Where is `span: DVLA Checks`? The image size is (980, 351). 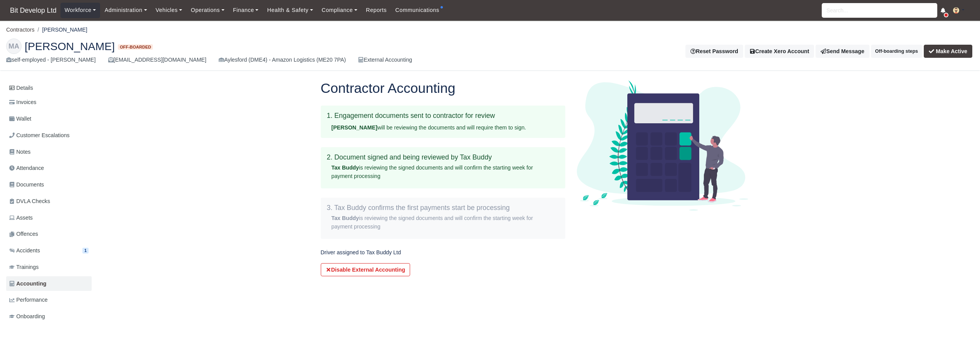 span: DVLA Checks is located at coordinates (29, 201).